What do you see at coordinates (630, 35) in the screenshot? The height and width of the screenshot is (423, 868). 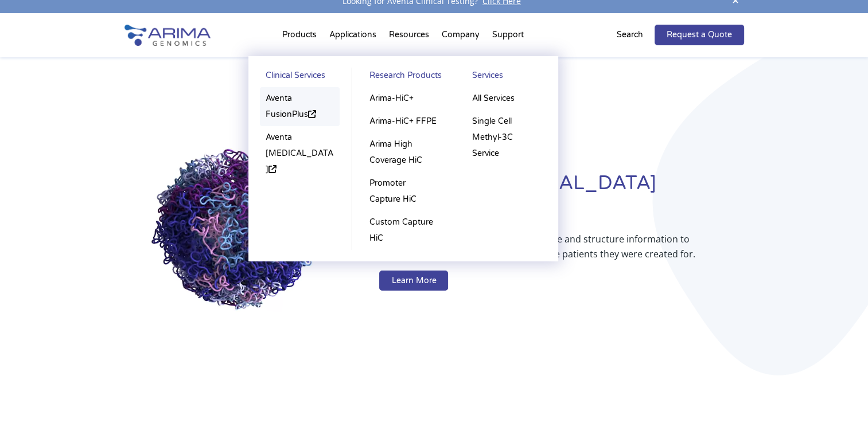 I see `p: Search` at bounding box center [630, 35].